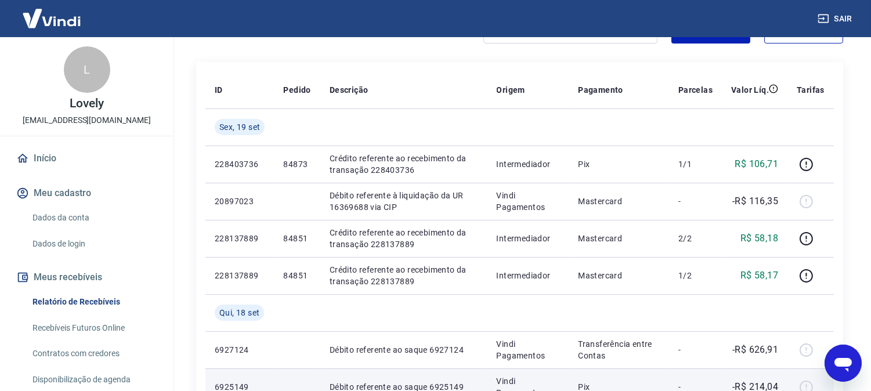 This screenshot has width=871, height=391. What do you see at coordinates (240, 201) in the screenshot?
I see `p: 20897023` at bounding box center [240, 201].